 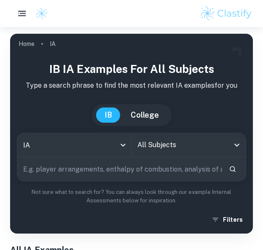 I want to click on input: E.g. player arrangements, enthalpy of combustion, analysis of a big city..., so click(x=120, y=169).